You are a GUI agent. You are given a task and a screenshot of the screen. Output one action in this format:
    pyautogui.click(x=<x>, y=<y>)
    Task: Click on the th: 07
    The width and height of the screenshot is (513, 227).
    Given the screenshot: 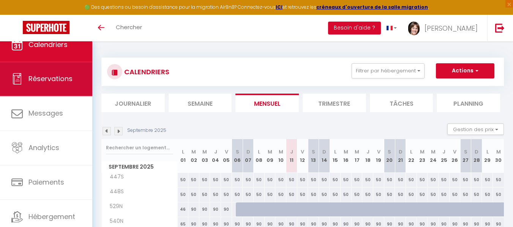 What is the action you would take?
    pyautogui.click(x=248, y=156)
    